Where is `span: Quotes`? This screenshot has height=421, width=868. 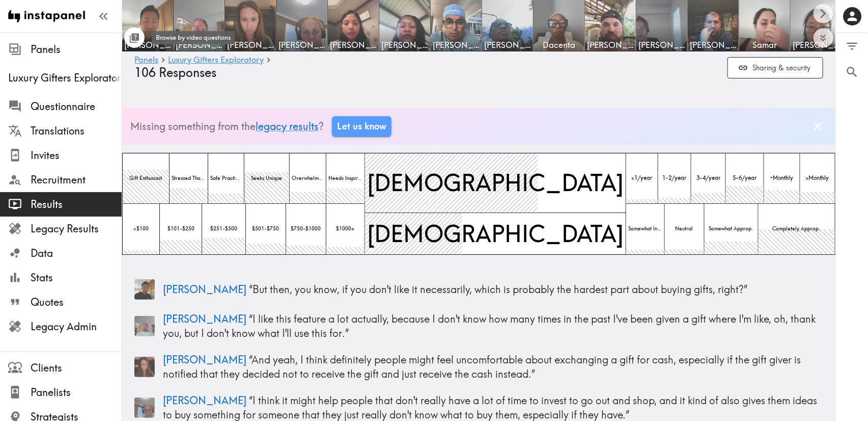
span: Quotes is located at coordinates (76, 302).